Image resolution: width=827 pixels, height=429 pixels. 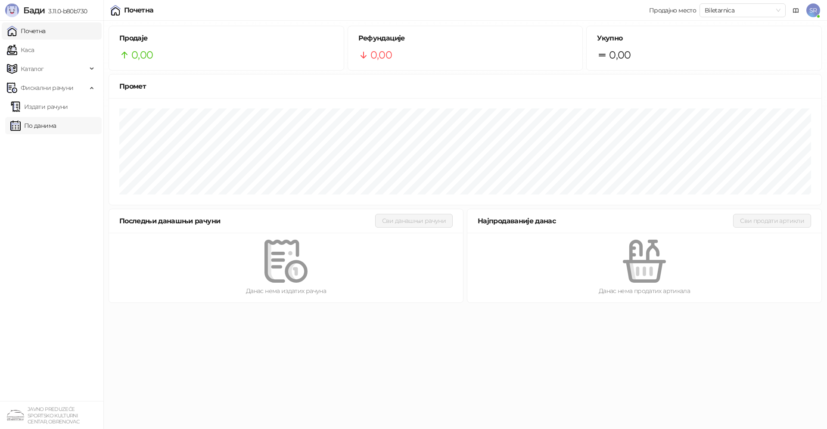 I want to click on a: Документација, so click(x=796, y=10).